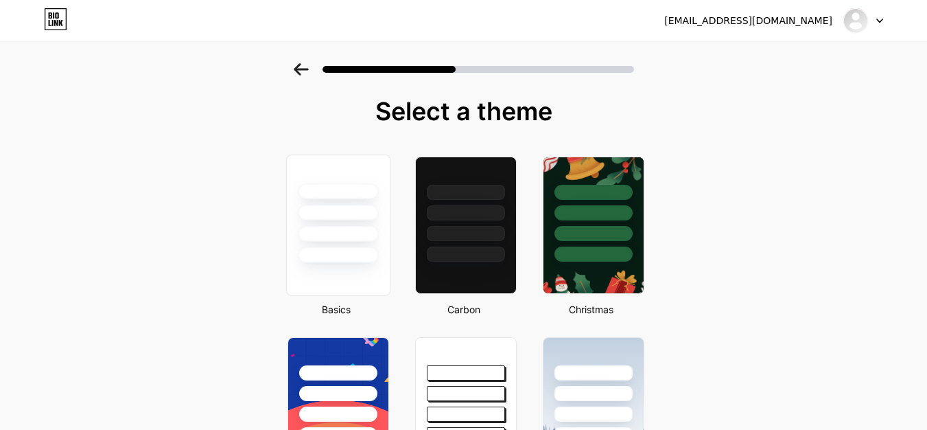  What do you see at coordinates (592, 309) in the screenshot?
I see `div: Christmas` at bounding box center [592, 309].